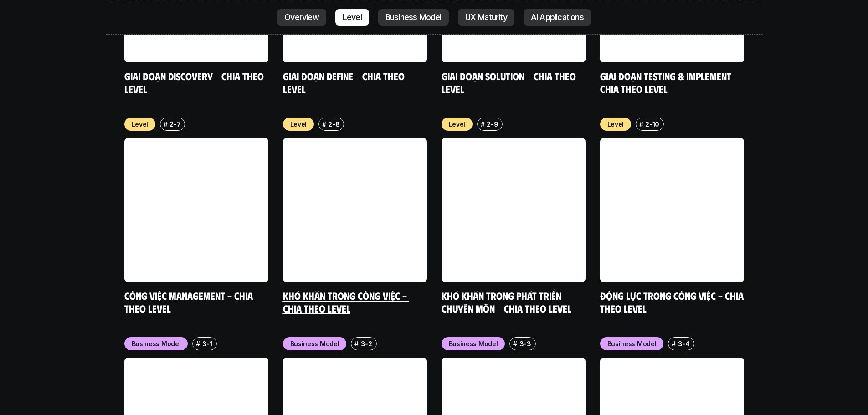 This screenshot has width=868, height=415. I want to click on a: Công việc Management - Chia theo level, so click(189, 302).